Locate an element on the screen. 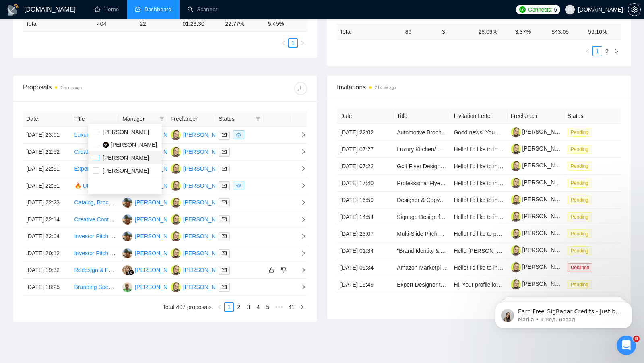 The height and width of the screenshot is (363, 644). td: 3.37 % is located at coordinates (529, 32).